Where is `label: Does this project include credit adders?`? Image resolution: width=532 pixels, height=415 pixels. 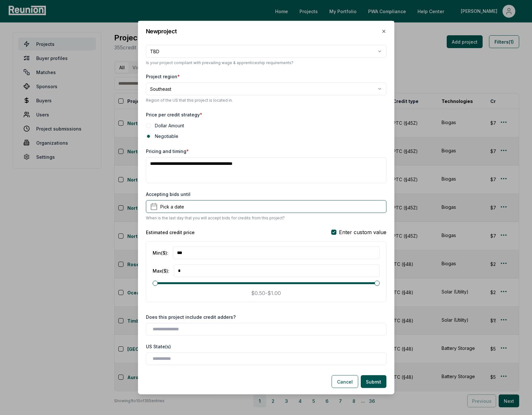
label: Does this project include credit adders? is located at coordinates (191, 317).